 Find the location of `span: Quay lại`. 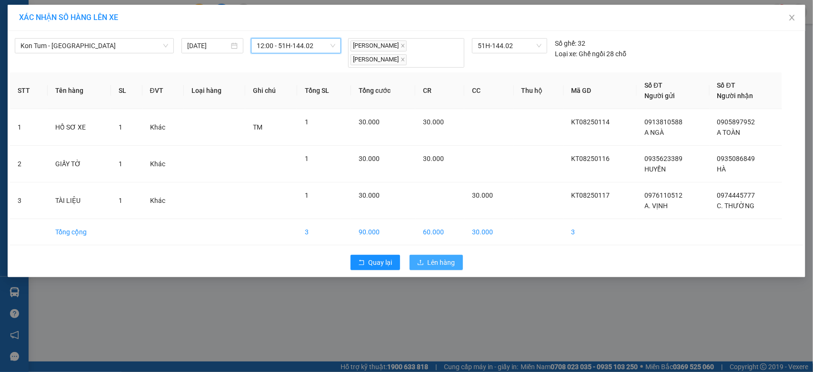

span: Quay lại is located at coordinates (380, 262).